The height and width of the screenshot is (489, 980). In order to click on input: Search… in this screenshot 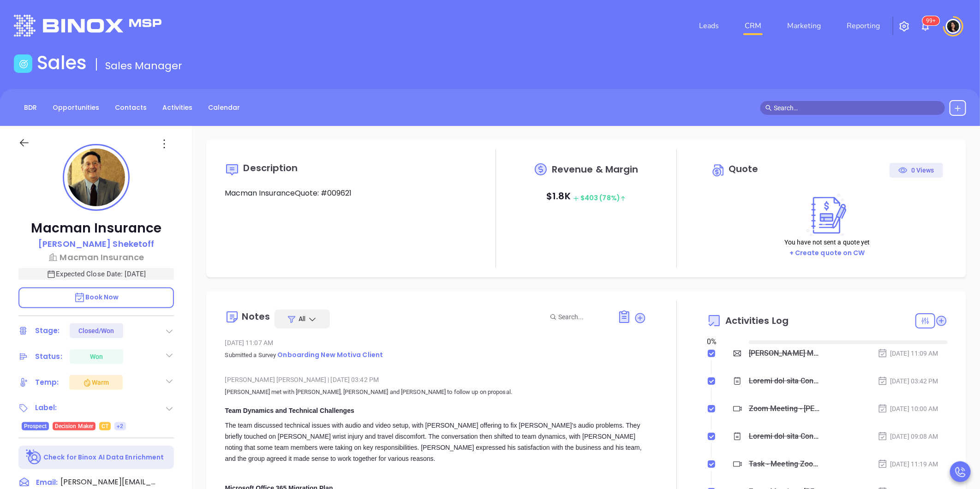, I will do `click(857, 108)`.